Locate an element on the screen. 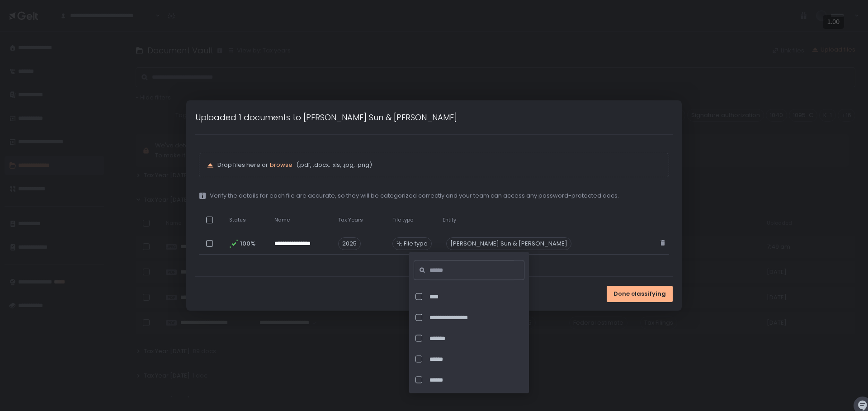 The width and height of the screenshot is (868, 411). span: 100% is located at coordinates (248, 244).